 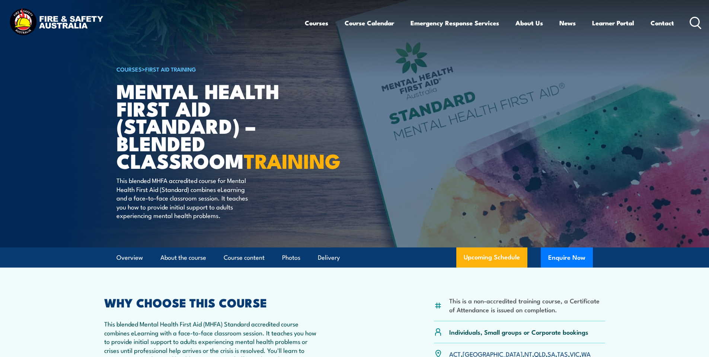 I want to click on a: News, so click(x=568, y=23).